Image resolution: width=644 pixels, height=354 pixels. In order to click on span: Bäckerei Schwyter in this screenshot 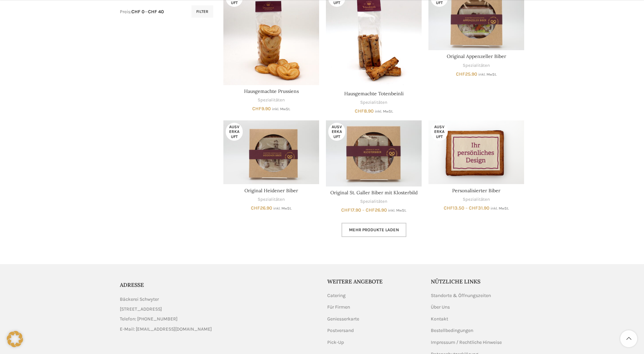, I will do `click(139, 299)`.